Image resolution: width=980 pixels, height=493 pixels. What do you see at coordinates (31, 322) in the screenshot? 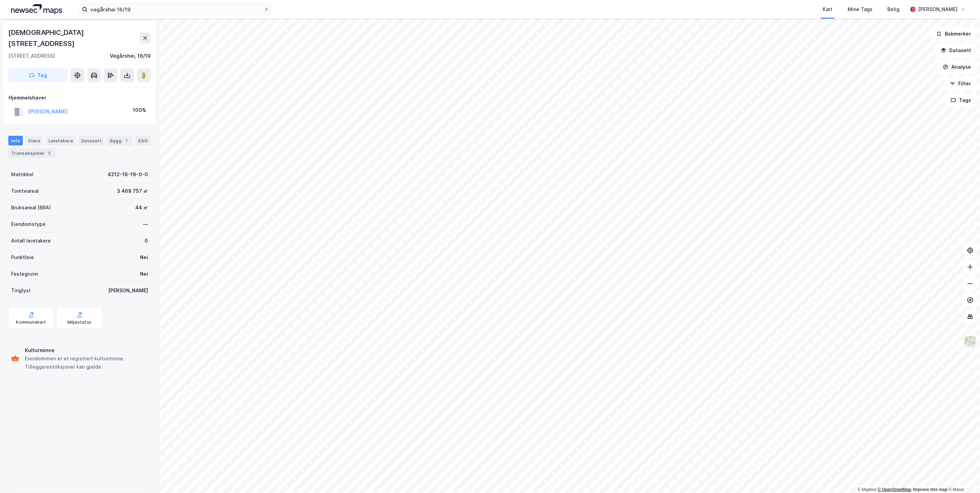
I see `div: Kommunekart` at bounding box center [31, 322].